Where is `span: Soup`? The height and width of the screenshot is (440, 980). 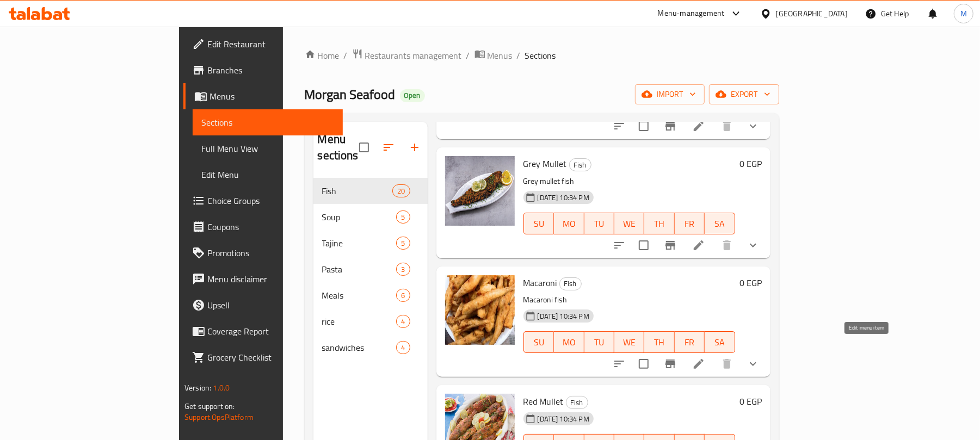 span: Soup is located at coordinates (359, 217).